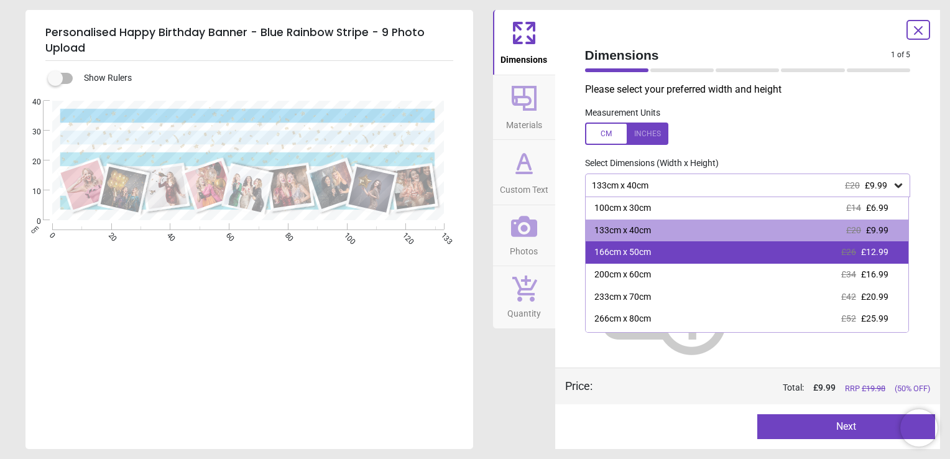  Describe the element at coordinates (524, 42) in the screenshot. I see `button: Dimensions` at that location.